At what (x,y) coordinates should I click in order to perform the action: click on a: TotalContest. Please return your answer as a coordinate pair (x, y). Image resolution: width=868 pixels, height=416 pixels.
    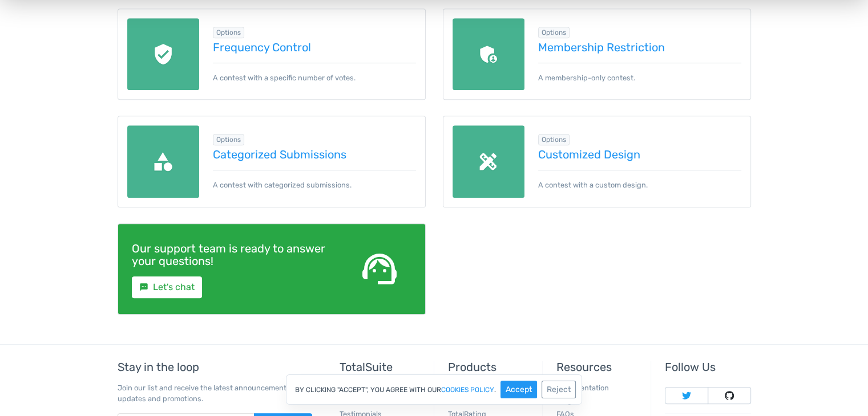
    Looking at the image, I should click on (470, 401).